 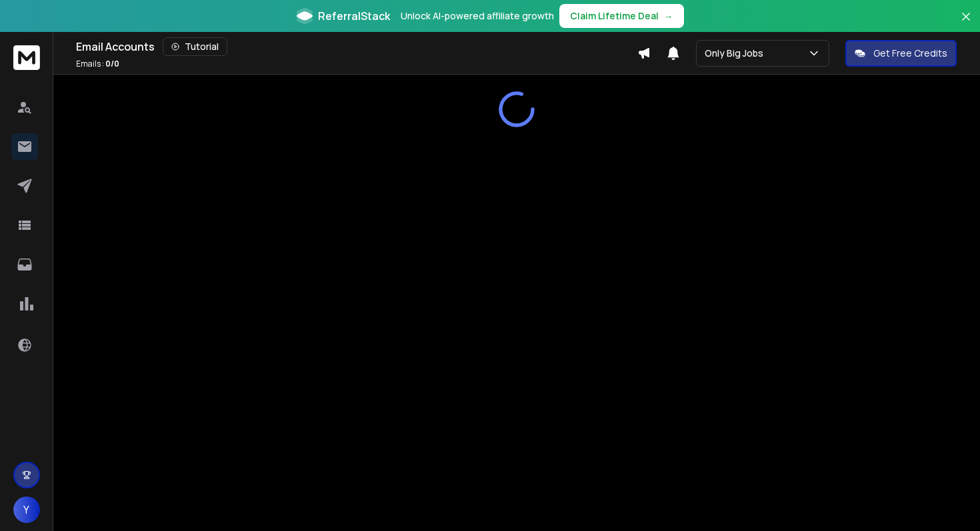 What do you see at coordinates (112, 63) in the screenshot?
I see `span: 0 / 0` at bounding box center [112, 63].